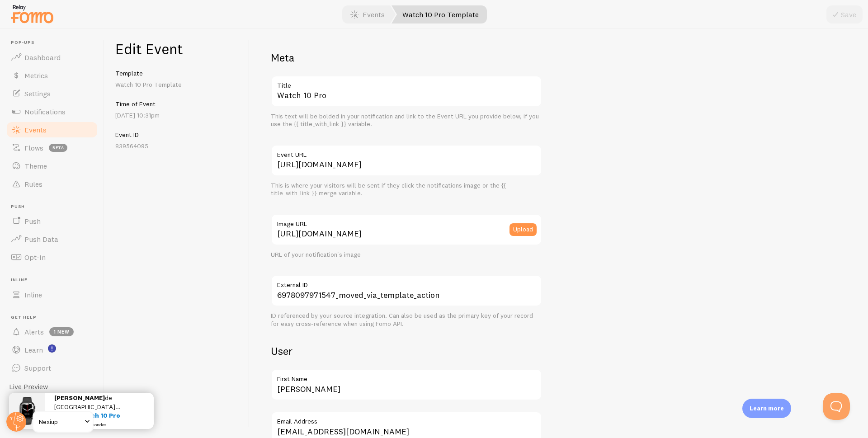  Describe the element at coordinates (34, 350) in the screenshot. I see `span: Learn` at that location.